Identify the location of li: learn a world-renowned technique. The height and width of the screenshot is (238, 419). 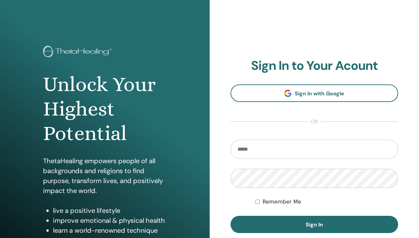
(110, 230).